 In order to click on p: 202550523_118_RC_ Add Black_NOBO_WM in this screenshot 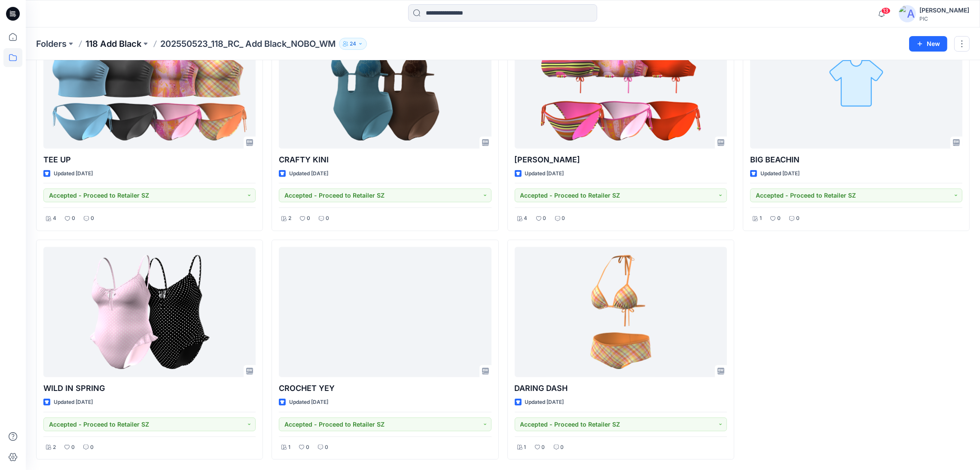, I will do `click(248, 44)`.